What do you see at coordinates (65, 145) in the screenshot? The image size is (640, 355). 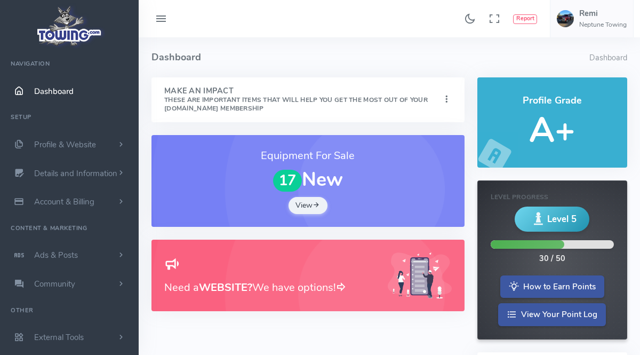 I see `span: Profile & Website` at bounding box center [65, 145].